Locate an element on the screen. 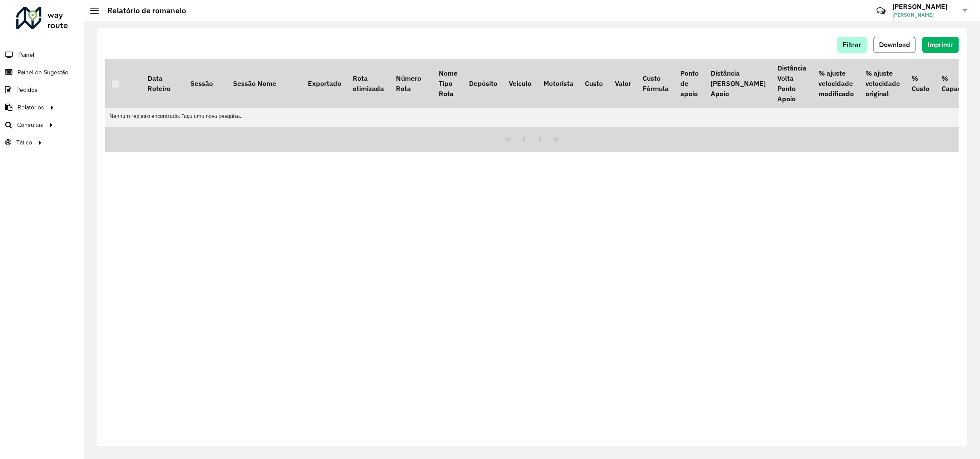 The height and width of the screenshot is (459, 980). th: % ajuste velocidade modificado is located at coordinates (836, 83).